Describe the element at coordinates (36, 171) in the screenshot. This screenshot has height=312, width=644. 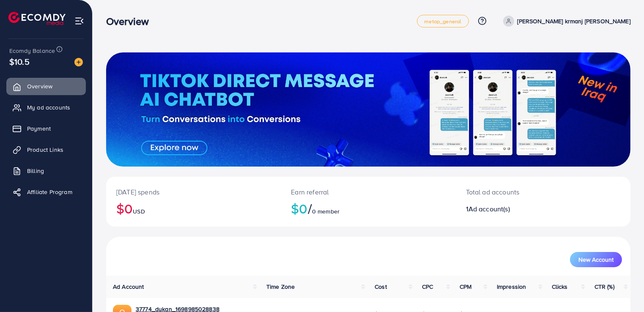
I see `span: Billing` at that location.